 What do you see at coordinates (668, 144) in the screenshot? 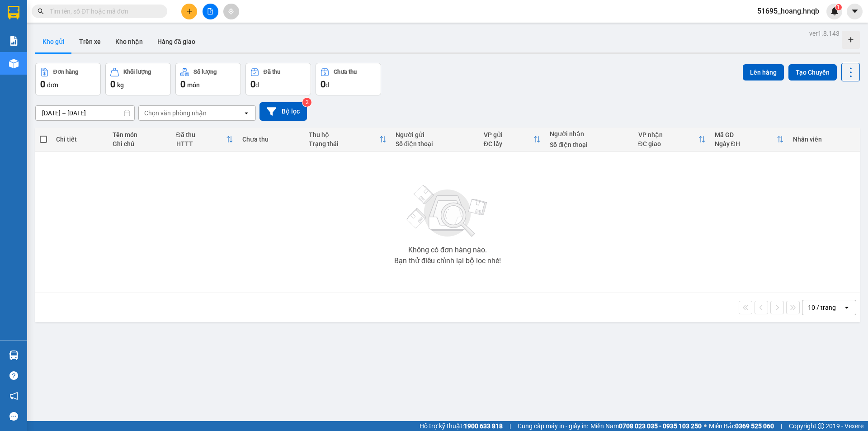
I see `div: ĐC giao` at bounding box center [668, 144].